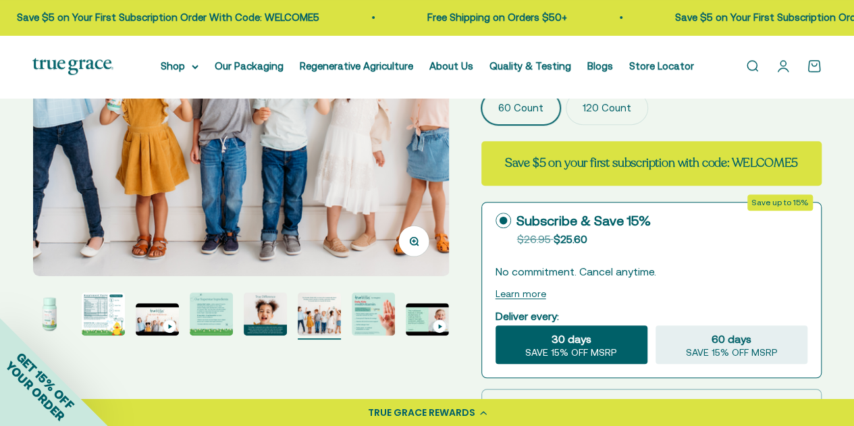 The width and height of the screenshot is (854, 426). What do you see at coordinates (600, 65) in the screenshot?
I see `a: Blogs` at bounding box center [600, 65].